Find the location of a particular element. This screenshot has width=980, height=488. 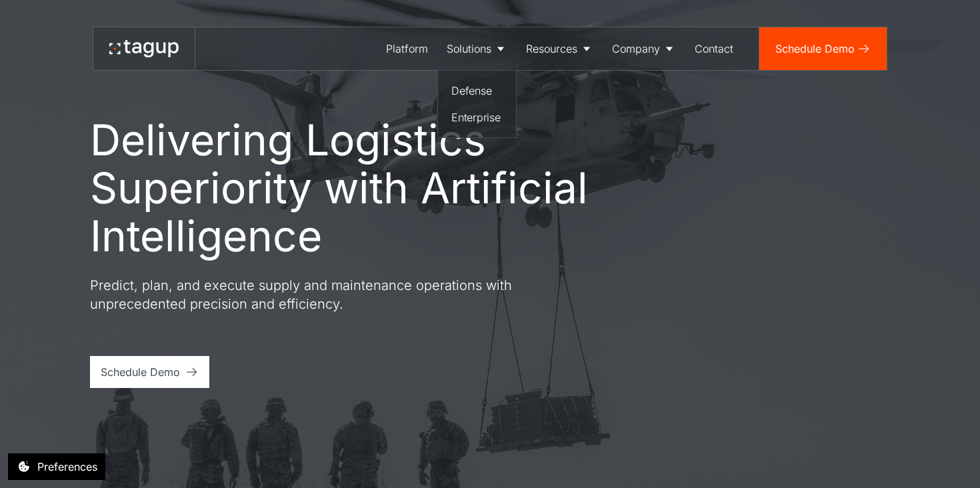

div: Platform is located at coordinates (407, 49).